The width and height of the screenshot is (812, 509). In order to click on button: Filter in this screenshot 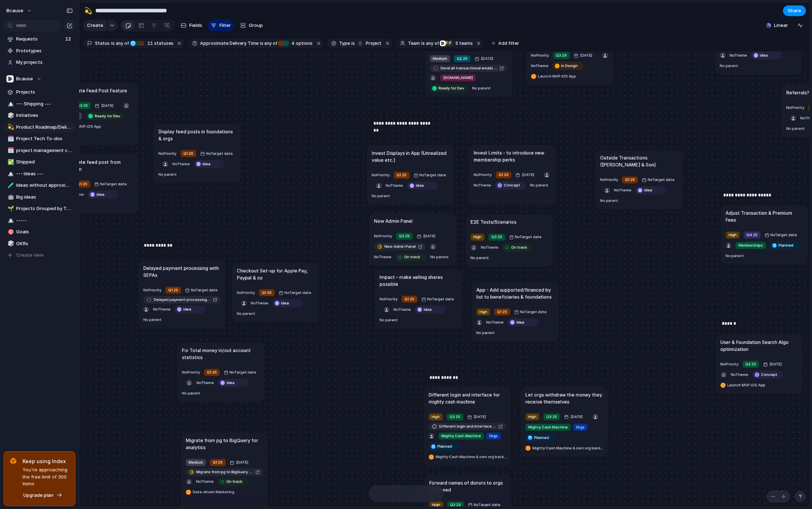, I will do `click(221, 25)`.